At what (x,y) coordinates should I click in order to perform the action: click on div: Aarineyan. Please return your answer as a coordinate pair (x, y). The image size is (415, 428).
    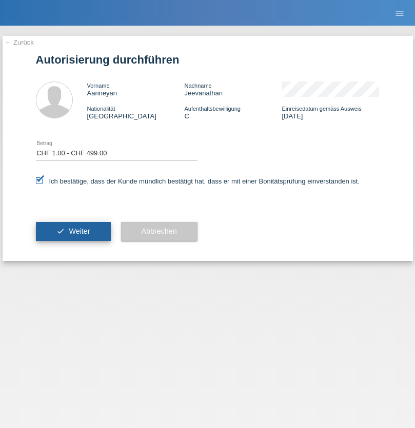
    Looking at the image, I should click on (136, 89).